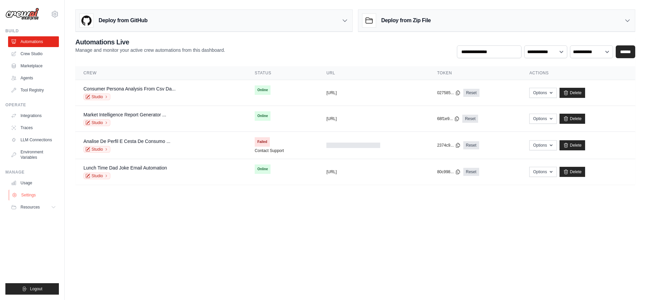 The height and width of the screenshot is (300, 646). What do you see at coordinates (33, 78) in the screenshot?
I see `a: Agents` at bounding box center [33, 78].